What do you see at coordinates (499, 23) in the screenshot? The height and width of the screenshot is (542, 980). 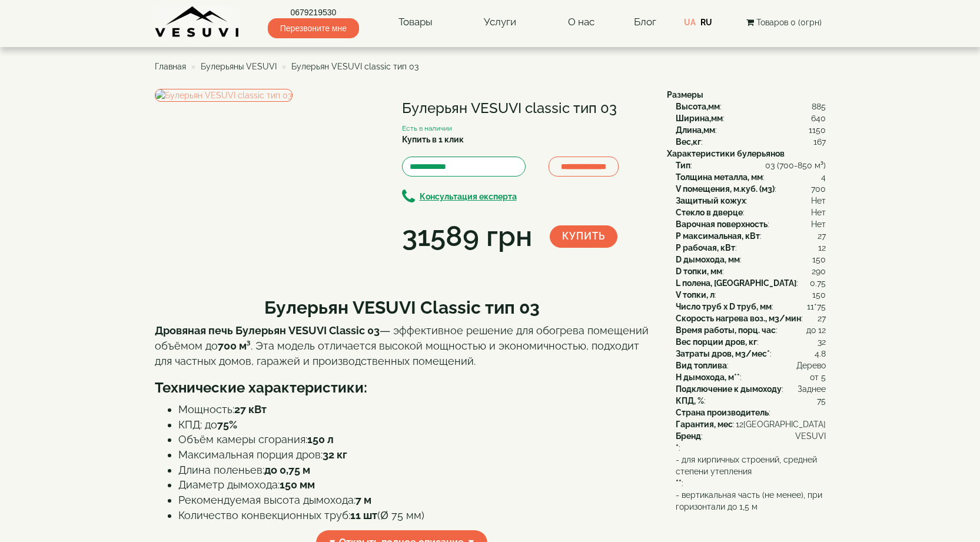 I see `a: Услуги` at bounding box center [499, 23].